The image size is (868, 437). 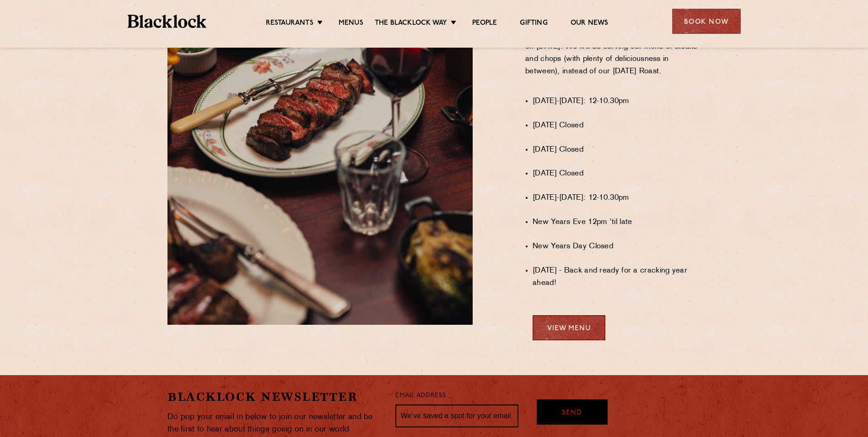 What do you see at coordinates (411, 24) in the screenshot?
I see `a: The Blacklock Way` at bounding box center [411, 24].